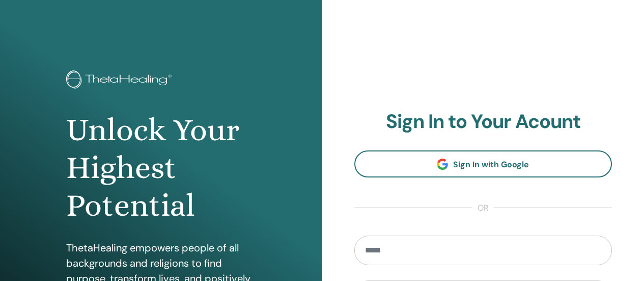 Image resolution: width=644 pixels, height=281 pixels. Describe the element at coordinates (491, 164) in the screenshot. I see `span: Sign In with Google` at that location.